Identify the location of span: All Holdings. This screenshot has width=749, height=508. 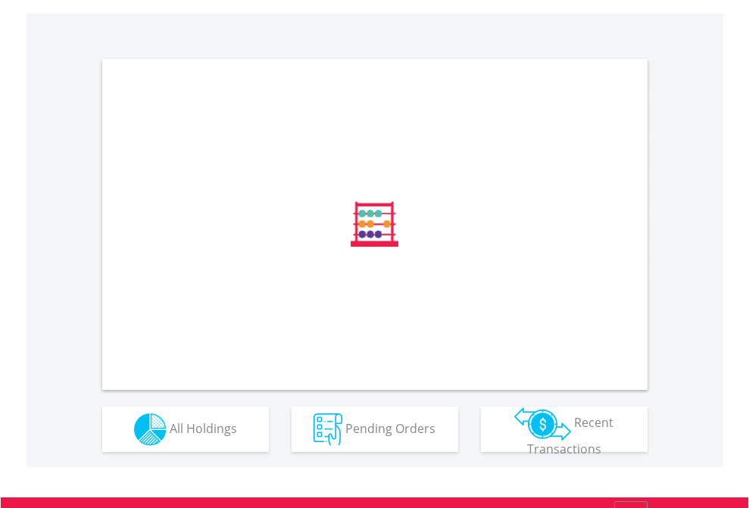
(203, 428).